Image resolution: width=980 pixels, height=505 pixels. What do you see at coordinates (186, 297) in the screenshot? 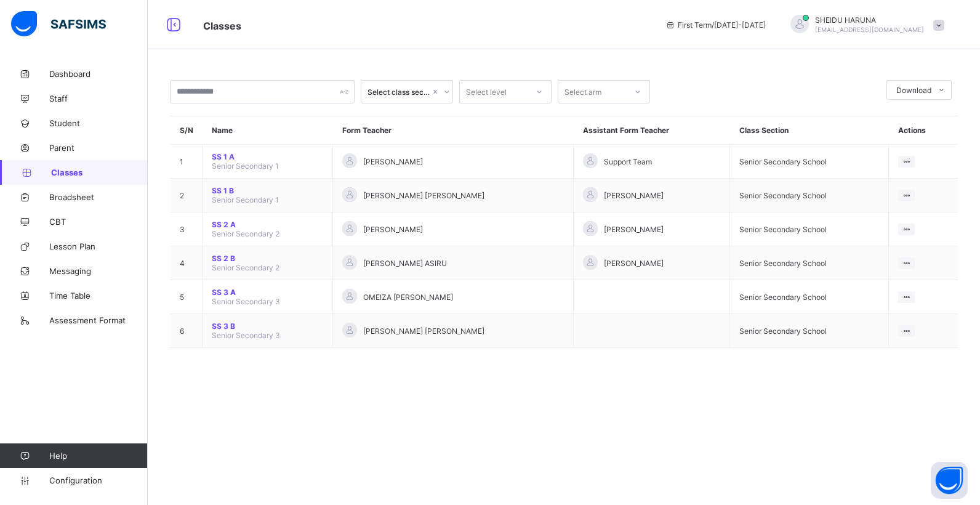
I see `td: 5` at bounding box center [186, 297].